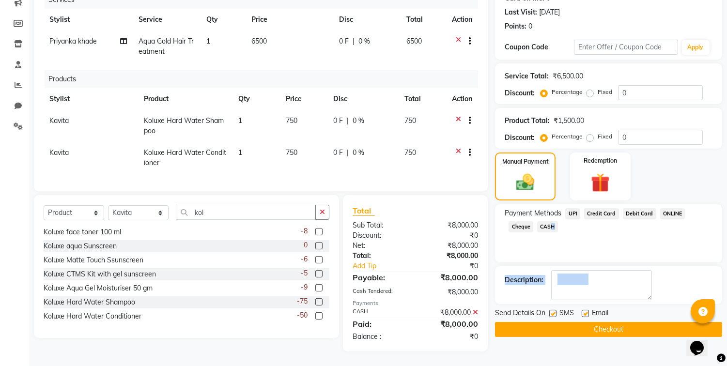 This screenshot has height=366, width=727. I want to click on div: Total:, so click(380, 256).